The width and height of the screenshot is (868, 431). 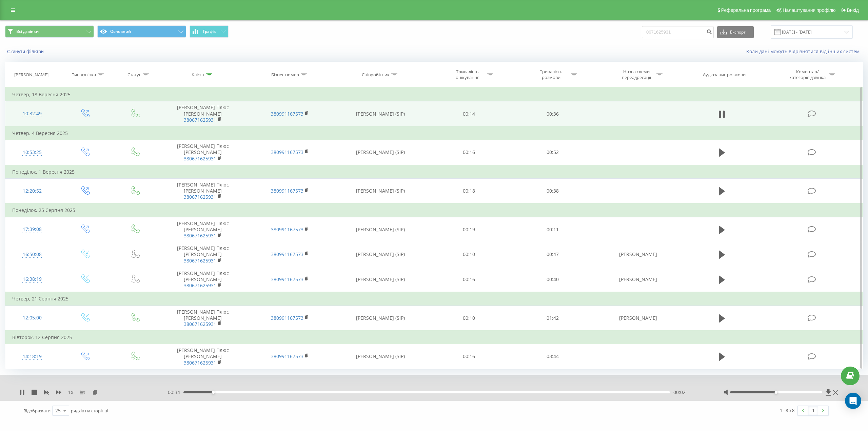 I want to click on span: - 00:34, so click(x=175, y=392).